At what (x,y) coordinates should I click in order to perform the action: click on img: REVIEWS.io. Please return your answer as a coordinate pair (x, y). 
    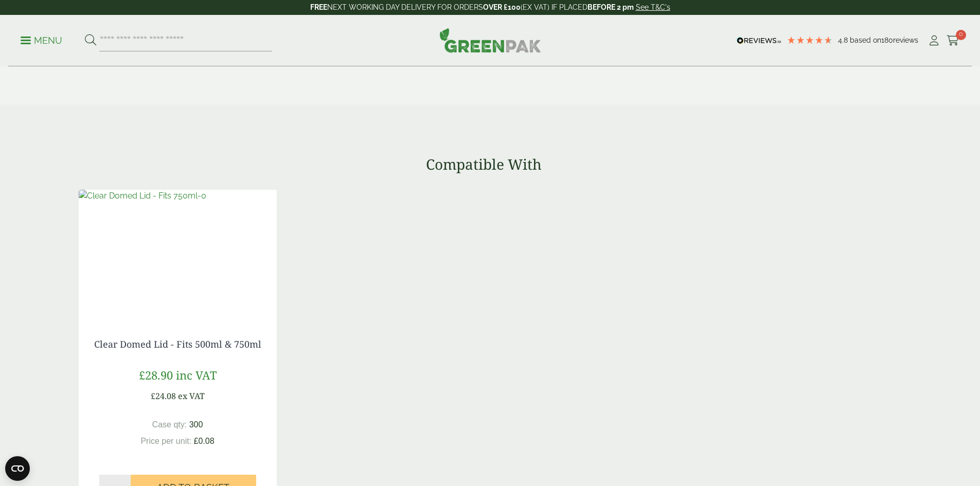
    Looking at the image, I should click on (759, 40).